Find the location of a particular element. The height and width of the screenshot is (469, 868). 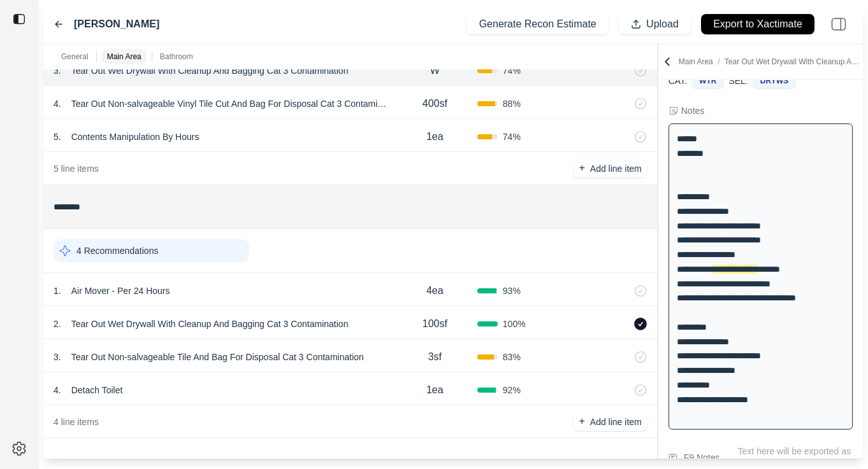

p: Air Mover - Per 24 Hours is located at coordinates (120, 291).